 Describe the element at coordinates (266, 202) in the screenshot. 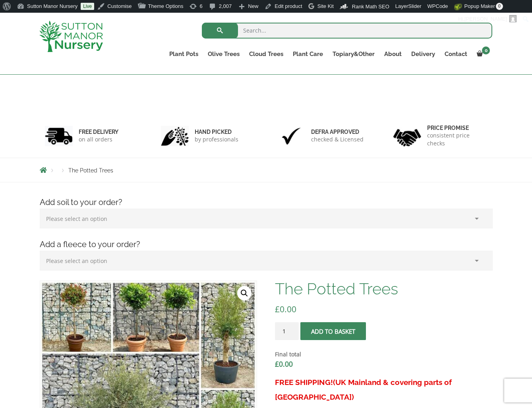

I see `h4: Add soil to your order?` at that location.